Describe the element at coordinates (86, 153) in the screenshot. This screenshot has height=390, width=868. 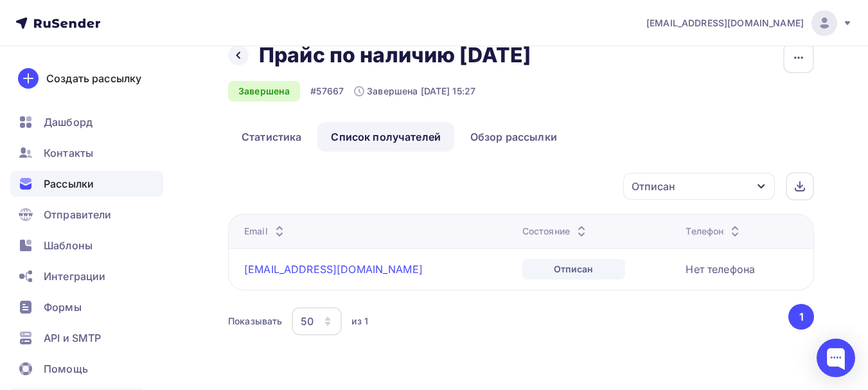
I see `a: Контакты` at that location.